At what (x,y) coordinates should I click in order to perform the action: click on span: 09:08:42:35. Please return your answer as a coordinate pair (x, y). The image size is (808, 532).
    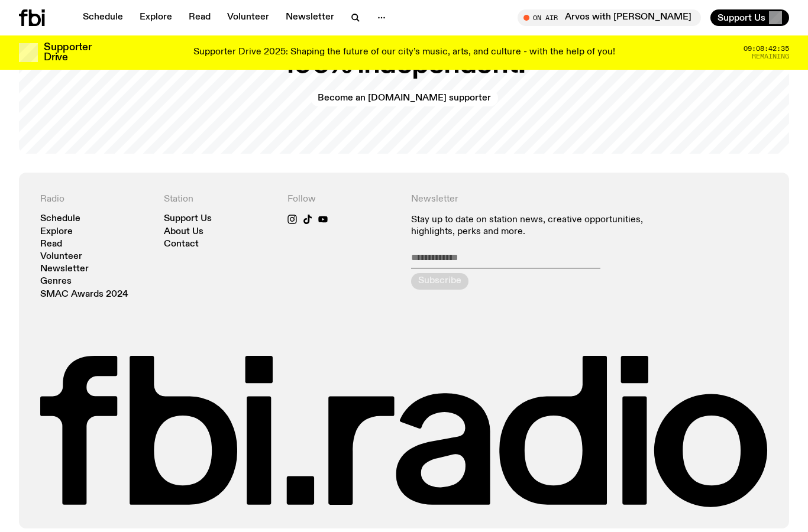
    Looking at the image, I should click on (766, 48).